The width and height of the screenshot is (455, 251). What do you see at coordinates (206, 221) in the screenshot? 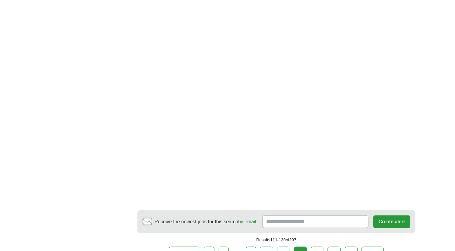
I see `span: Receive the newest jobs for this search :` at bounding box center [206, 221].